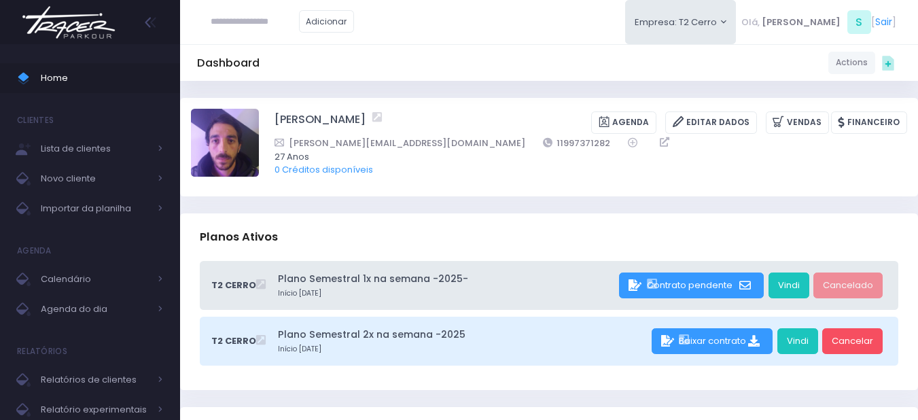  Describe the element at coordinates (42, 351) in the screenshot. I see `h4: Relatórios` at that location.